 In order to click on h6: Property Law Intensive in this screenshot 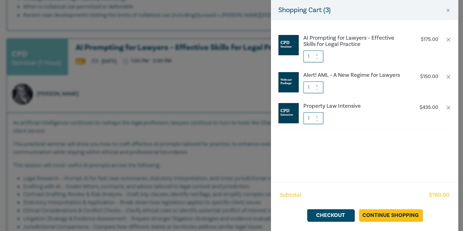, I will do `click(355, 106)`.